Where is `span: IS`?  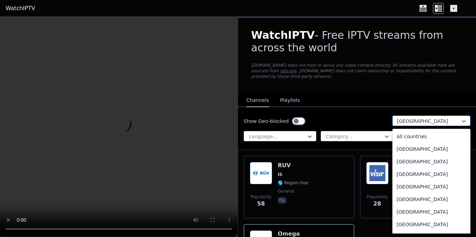 span: IS is located at coordinates (280, 174).